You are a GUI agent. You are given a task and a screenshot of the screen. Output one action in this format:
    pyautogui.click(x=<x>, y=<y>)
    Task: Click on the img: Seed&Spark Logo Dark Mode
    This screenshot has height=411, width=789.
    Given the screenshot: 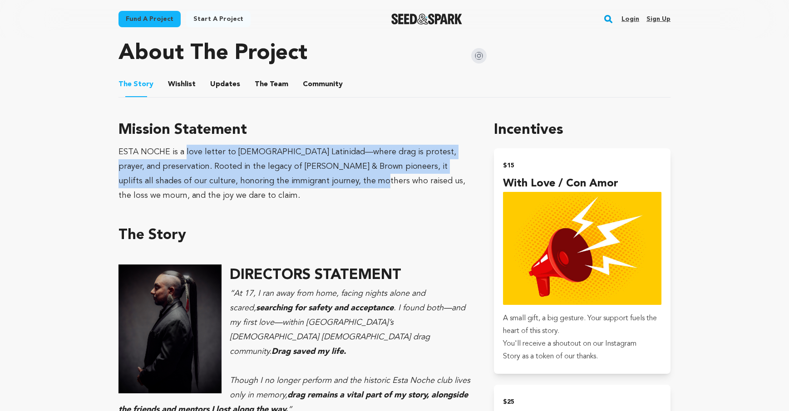 What is the action you would take?
    pyautogui.click(x=427, y=19)
    